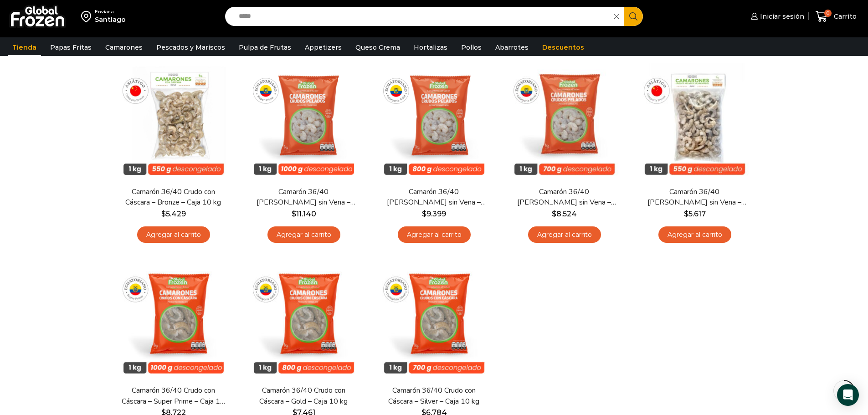  I want to click on a: Queso Crema, so click(378, 47).